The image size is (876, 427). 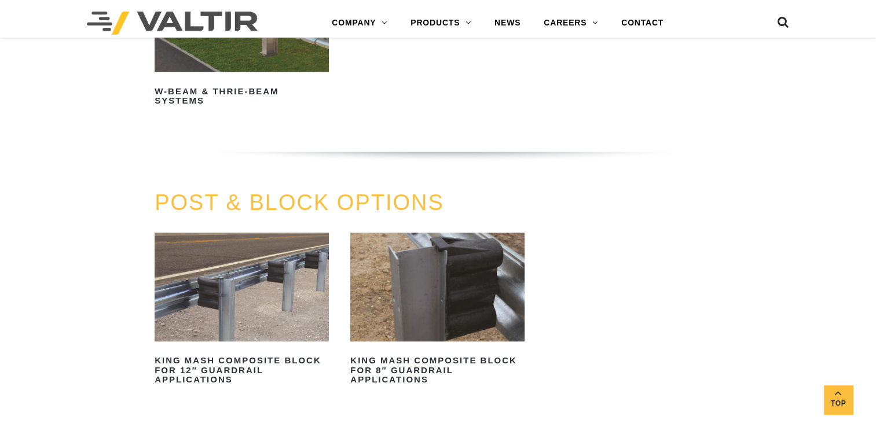 I want to click on h2: W-Beam & Thrie-Beam Systems, so click(x=241, y=96).